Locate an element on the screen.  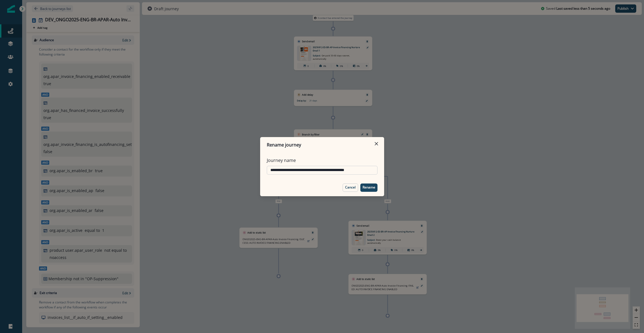
p: Rename journey is located at coordinates (284, 145).